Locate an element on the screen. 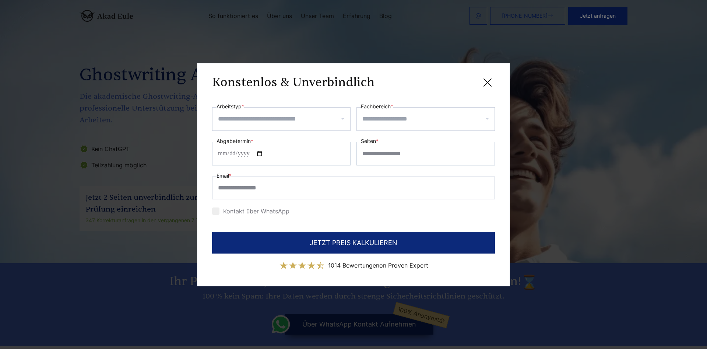 The width and height of the screenshot is (707, 349). h3: Konstenlos & Unverbindlich is located at coordinates (293, 82).